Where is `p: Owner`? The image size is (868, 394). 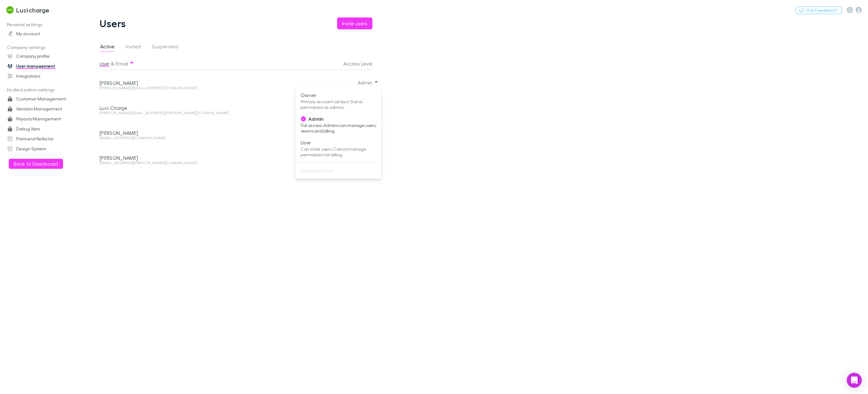 p: Owner is located at coordinates (338, 95).